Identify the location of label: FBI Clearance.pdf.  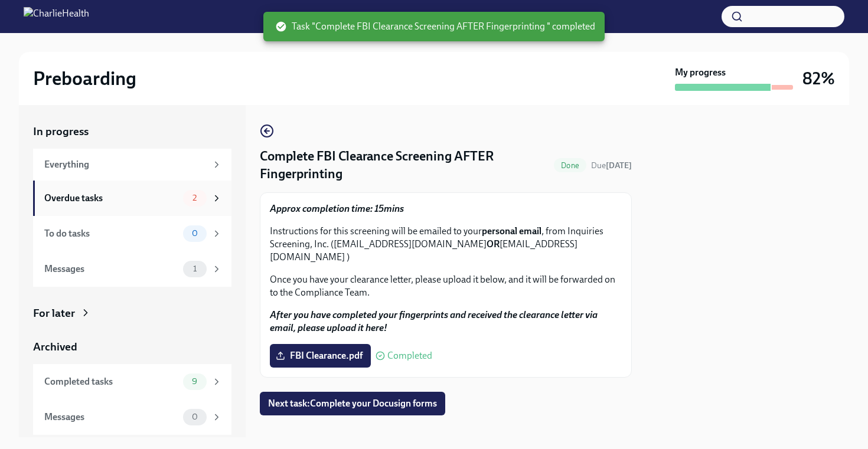
(320, 356).